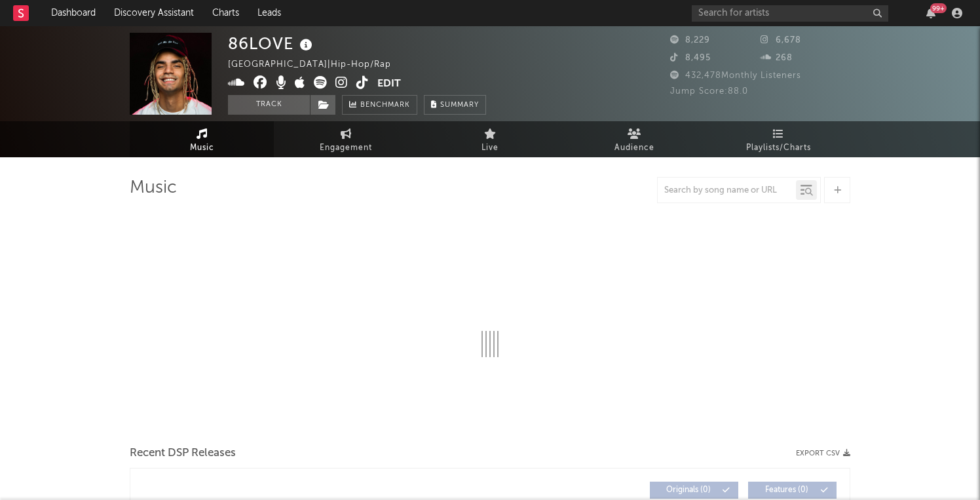 This screenshot has height=500, width=980. What do you see at coordinates (490, 139) in the screenshot?
I see `a: Live` at bounding box center [490, 139].